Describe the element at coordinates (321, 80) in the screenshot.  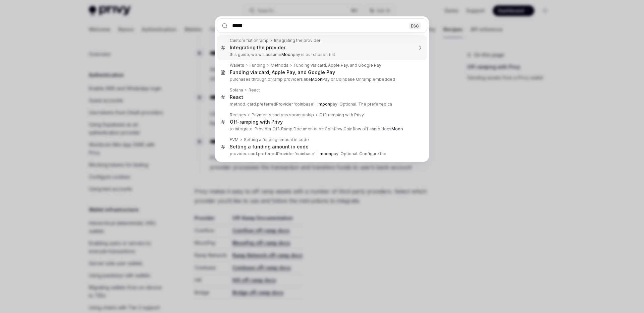
I see `p: purchases through onramp providers like Pay or Coinbase Onramp embedded` at that location.